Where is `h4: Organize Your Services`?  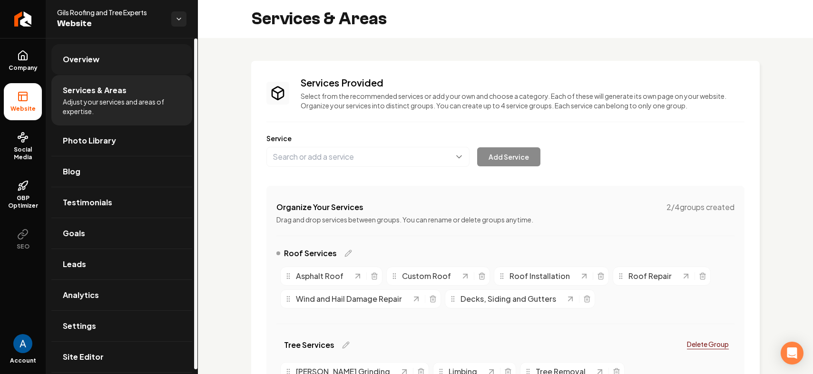
h4: Organize Your Services is located at coordinates (320, 207).